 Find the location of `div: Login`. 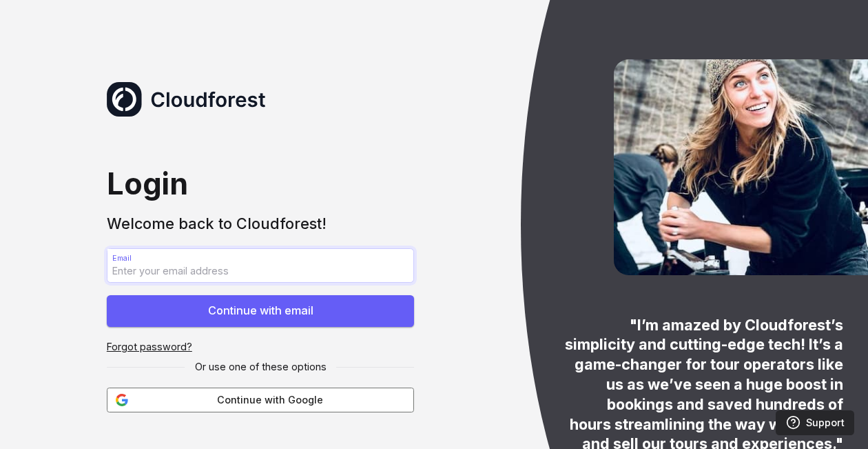

div: Login is located at coordinates (260, 184).